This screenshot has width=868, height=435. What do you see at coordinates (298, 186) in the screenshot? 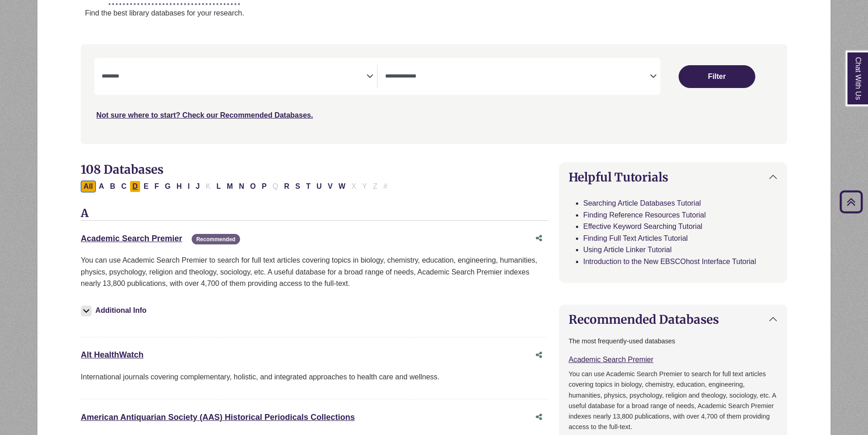
I see `button: Filter Results S` at bounding box center [298, 186].